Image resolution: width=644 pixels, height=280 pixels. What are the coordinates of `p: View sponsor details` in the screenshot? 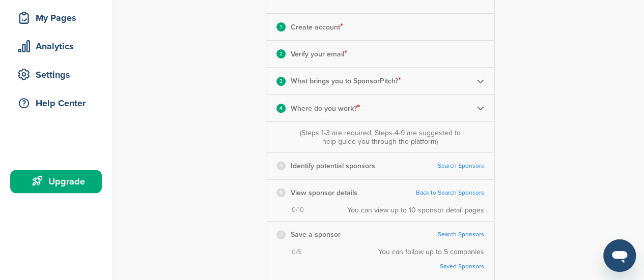 It's located at (324, 193).